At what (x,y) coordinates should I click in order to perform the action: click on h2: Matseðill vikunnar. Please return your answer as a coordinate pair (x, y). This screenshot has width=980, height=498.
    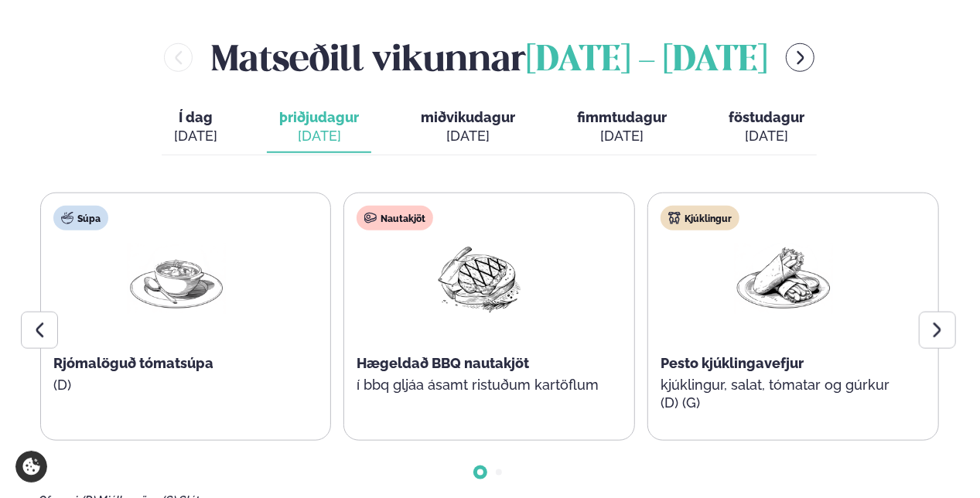
    Looking at the image, I should click on (489, 57).